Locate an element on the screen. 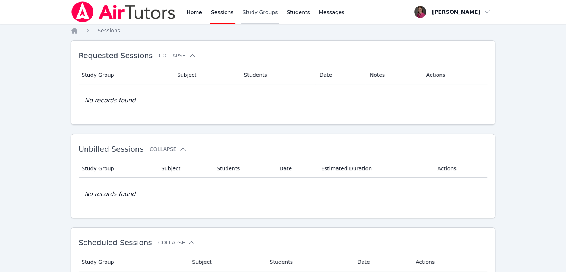 Image resolution: width=566 pixels, height=272 pixels. span: Requested Sessions is located at coordinates (115, 55).